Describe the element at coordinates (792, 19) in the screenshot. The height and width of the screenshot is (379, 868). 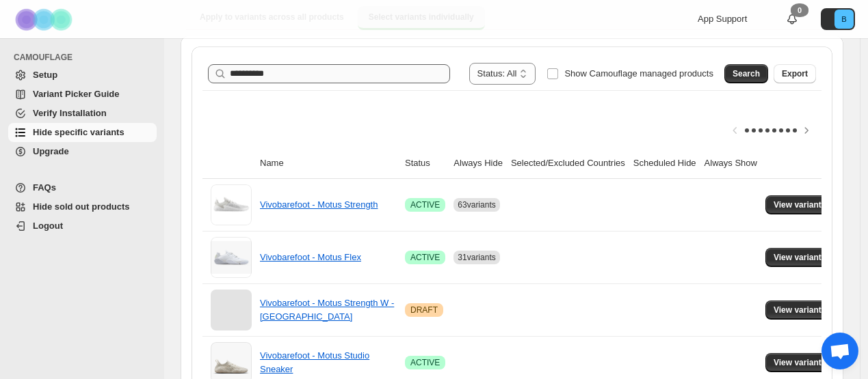
I see `a: 0` at that location.